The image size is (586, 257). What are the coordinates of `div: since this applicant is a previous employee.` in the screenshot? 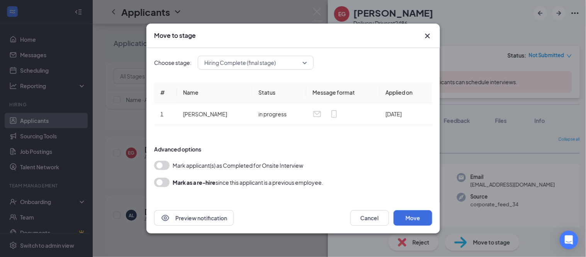 It's located at (248, 182).